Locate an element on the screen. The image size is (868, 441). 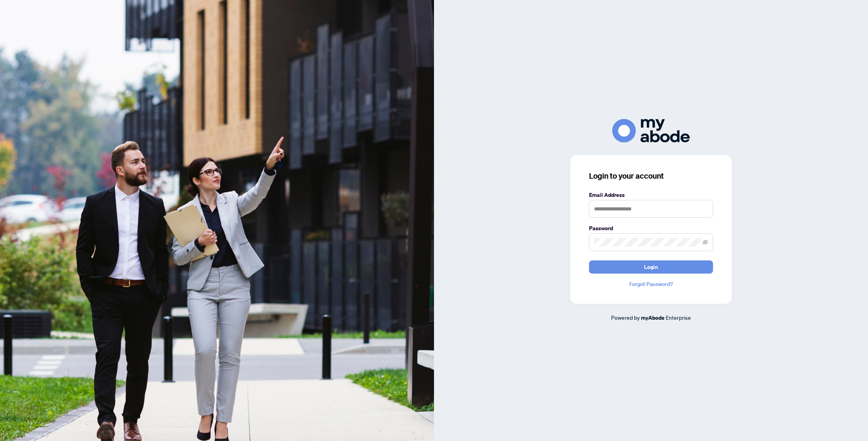
img: ma-logo is located at coordinates (651, 131).